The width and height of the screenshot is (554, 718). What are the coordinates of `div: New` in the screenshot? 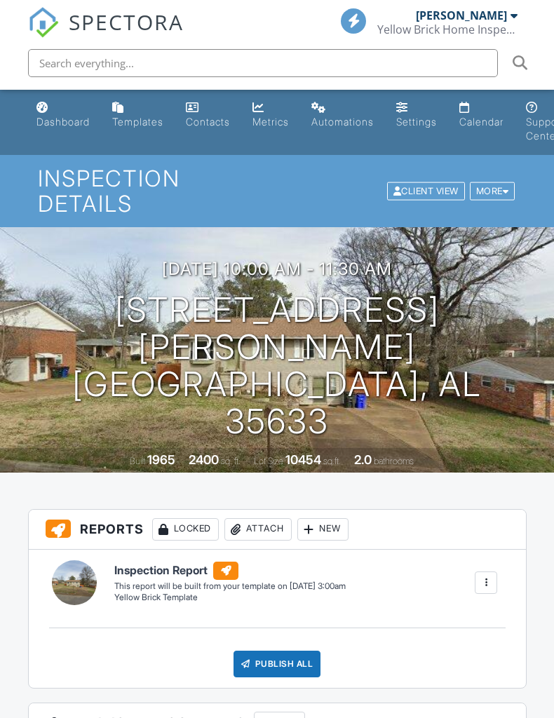 It's located at (323, 529).